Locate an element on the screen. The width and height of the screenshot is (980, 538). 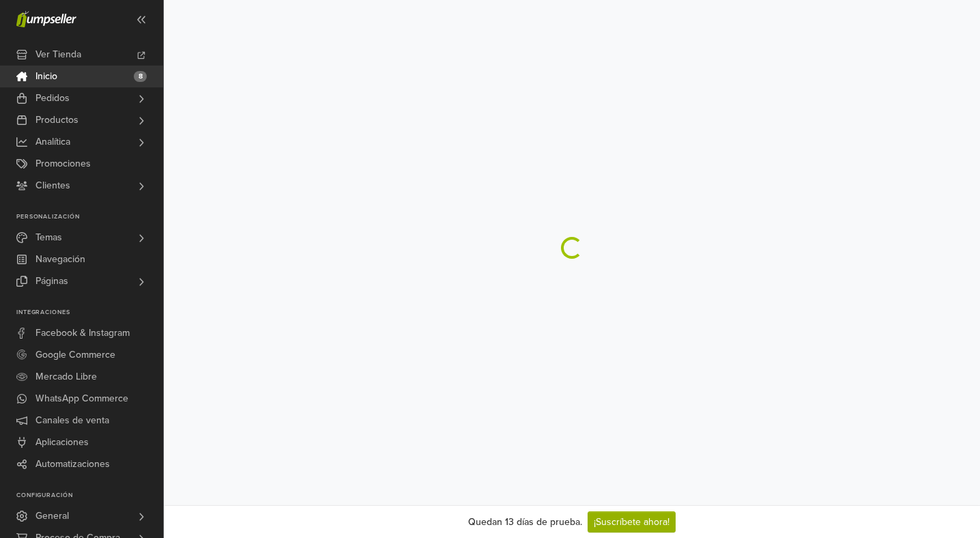
p: Configuración is located at coordinates (89, 496).